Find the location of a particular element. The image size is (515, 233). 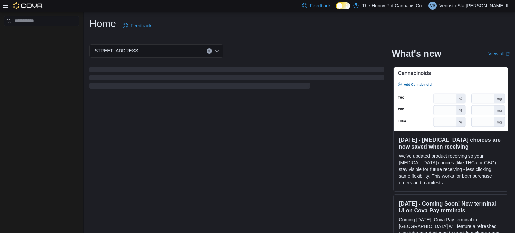

svg: External link is located at coordinates (508, 54).